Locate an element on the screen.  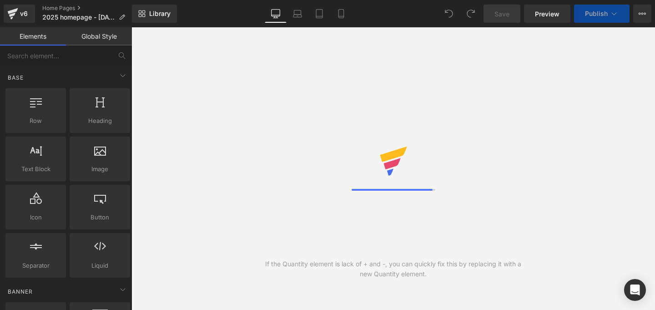
span: Liquid is located at coordinates (100, 265).